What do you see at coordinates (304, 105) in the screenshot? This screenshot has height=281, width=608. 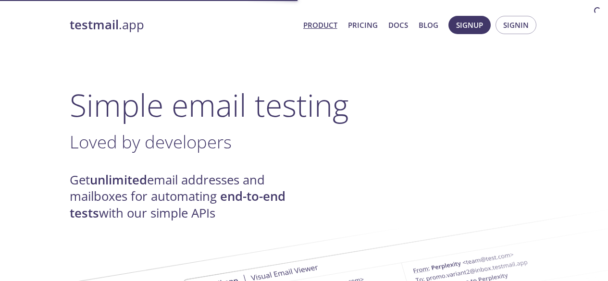 I see `h1: Simple email testing` at bounding box center [304, 105].